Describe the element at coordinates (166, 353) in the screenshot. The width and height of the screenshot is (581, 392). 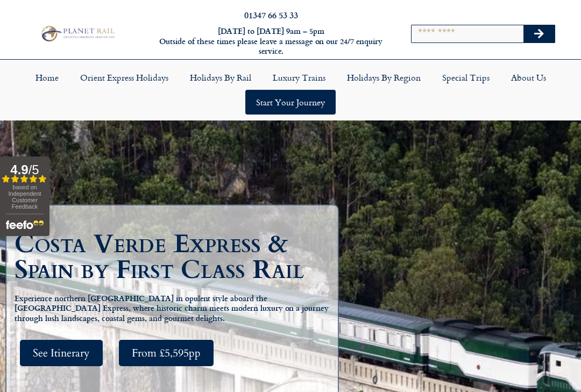
I see `a: From £5,595pp` at that location.